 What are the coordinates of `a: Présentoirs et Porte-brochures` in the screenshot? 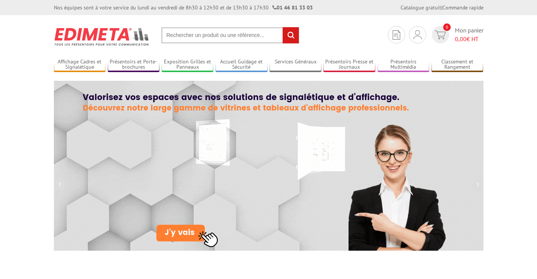 It's located at (134, 64).